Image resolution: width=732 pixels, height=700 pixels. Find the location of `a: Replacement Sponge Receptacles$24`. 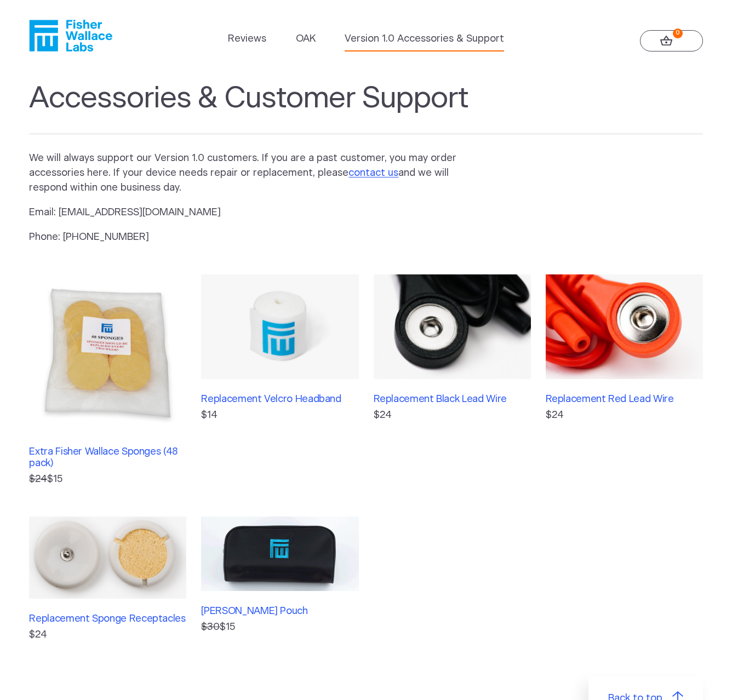

a: Replacement Sponge Receptacles$24 is located at coordinates (107, 579).